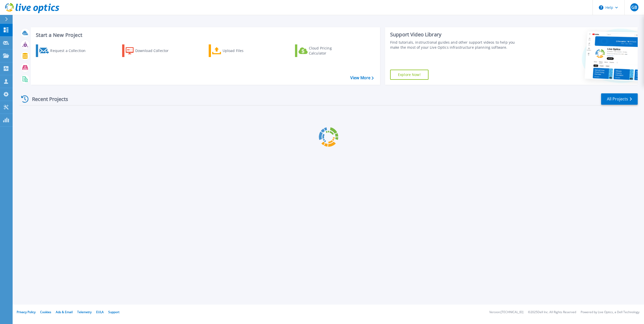 The image size is (644, 324). What do you see at coordinates (552, 312) in the screenshot?
I see `li: © 2025 Dell Inc. All Rights Reserved` at bounding box center [552, 312].